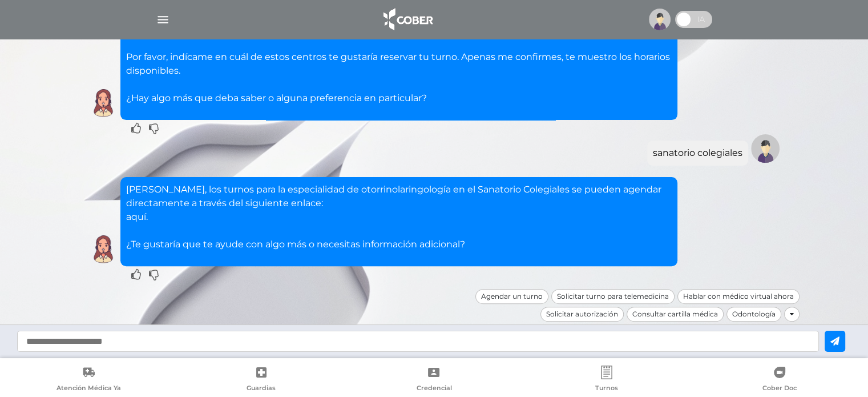 The height and width of the screenshot is (397, 868). Describe the element at coordinates (135, 217) in the screenshot. I see `a: aquí` at that location.